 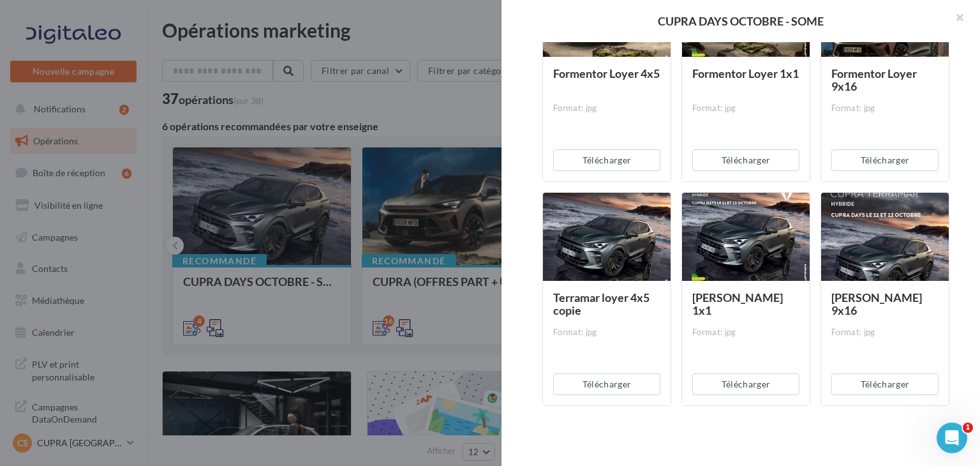 What do you see at coordinates (745, 73) in the screenshot?
I see `span: Formentor Loyer 1x1` at bounding box center [745, 73].